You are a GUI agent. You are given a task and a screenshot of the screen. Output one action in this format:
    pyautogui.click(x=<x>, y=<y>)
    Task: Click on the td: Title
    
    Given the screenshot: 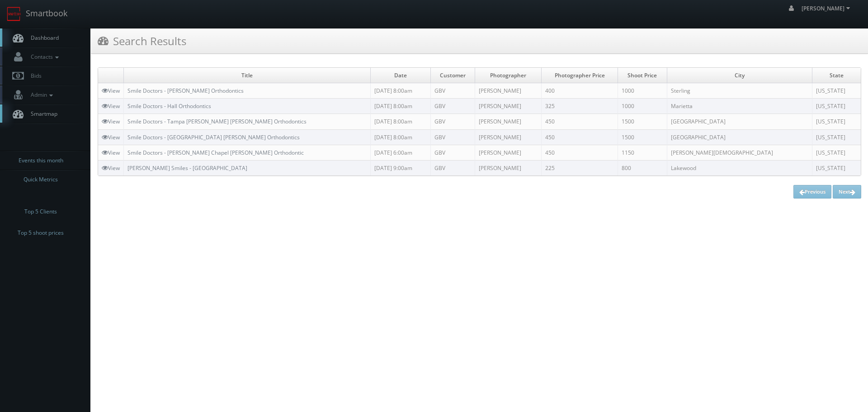 What is the action you would take?
    pyautogui.click(x=247, y=76)
    